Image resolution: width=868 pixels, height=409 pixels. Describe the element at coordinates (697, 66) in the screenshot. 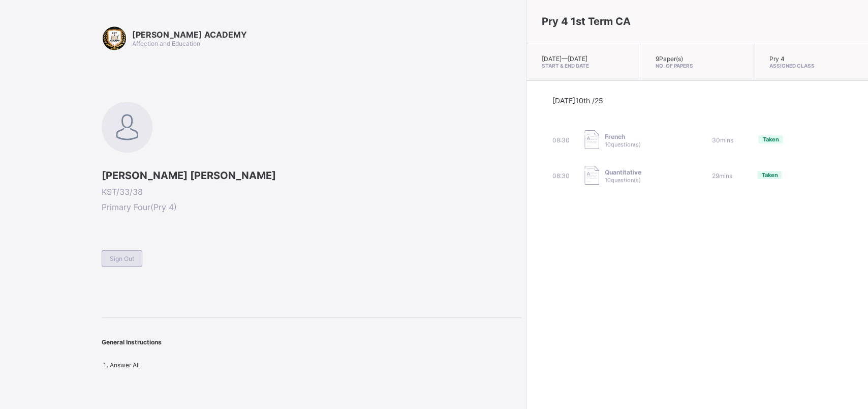

I see `span: No. of Papers` at that location.